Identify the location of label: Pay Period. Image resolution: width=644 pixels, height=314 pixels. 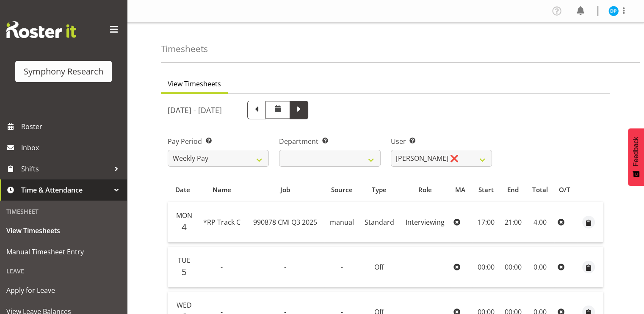
(218, 141).